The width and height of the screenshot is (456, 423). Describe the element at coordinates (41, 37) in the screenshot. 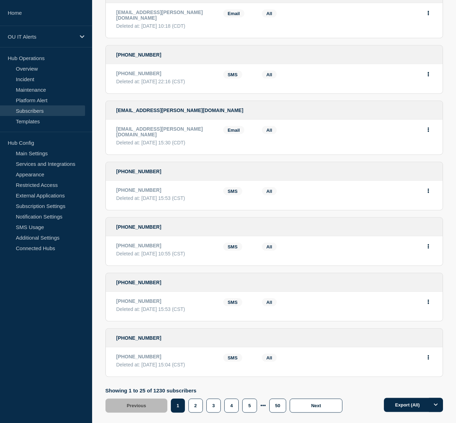

I see `p: OU IT Alerts` at that location.